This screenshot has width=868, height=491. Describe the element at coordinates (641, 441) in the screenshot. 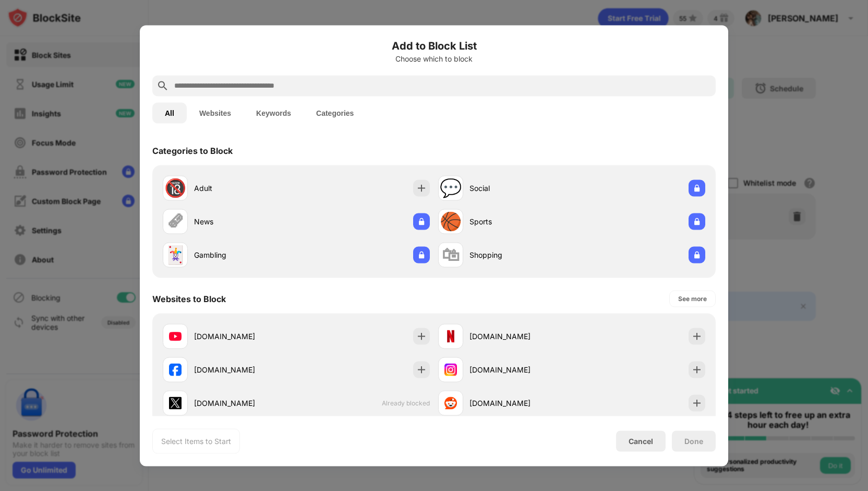

I see `div: Cancel` at that location.